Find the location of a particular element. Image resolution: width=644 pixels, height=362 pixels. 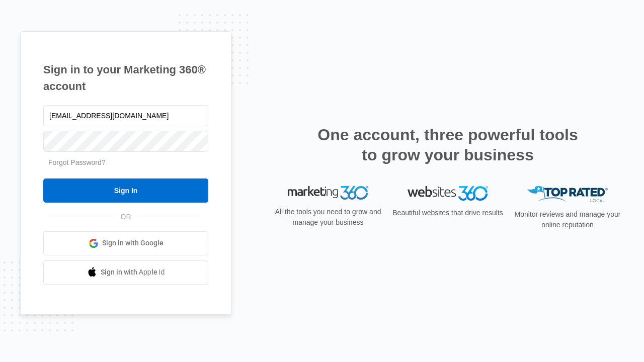

a: Sign in with Google is located at coordinates (126, 244).